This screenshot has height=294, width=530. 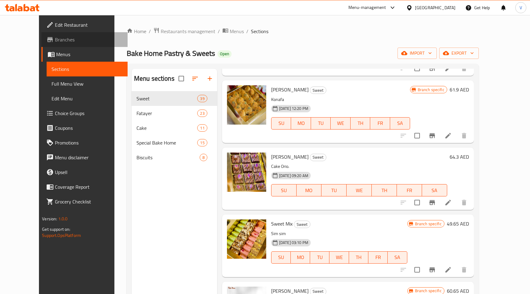 I want to click on a: Sections, so click(x=87, y=69).